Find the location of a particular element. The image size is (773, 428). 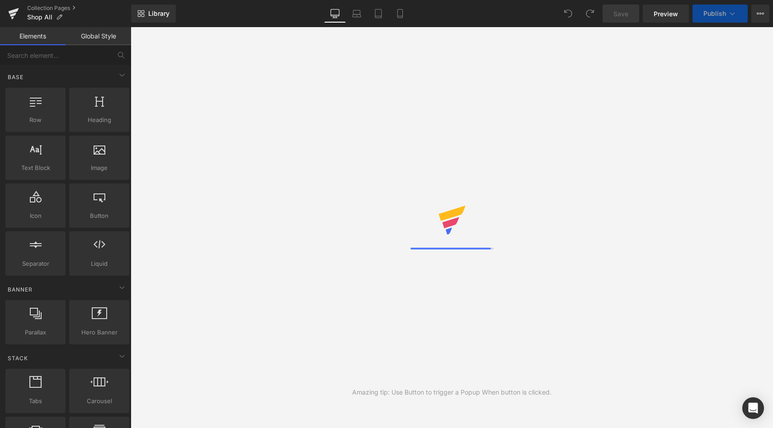

a: Global Style is located at coordinates (98, 36).